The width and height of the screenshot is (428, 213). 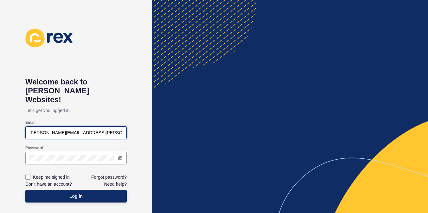 I want to click on input: e.g. name@company.com, so click(x=76, y=133).